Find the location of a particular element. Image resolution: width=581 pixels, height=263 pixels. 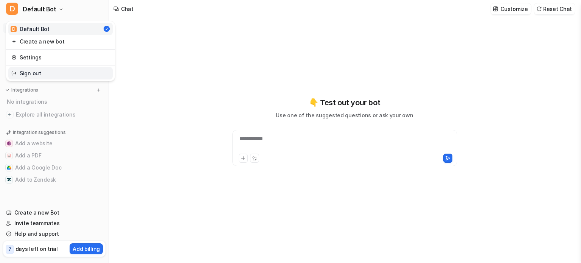

a: Sign out is located at coordinates (61, 73).